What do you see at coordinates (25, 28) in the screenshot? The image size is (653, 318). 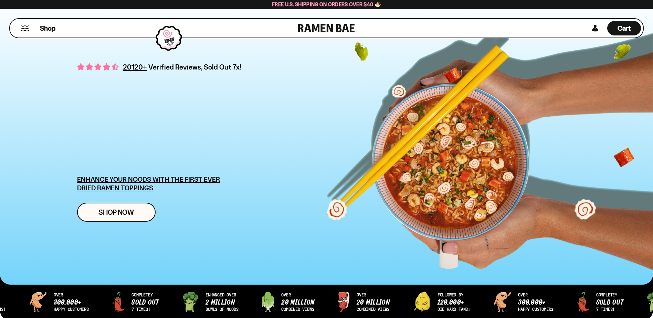 I see `button: Mobile Menu Trigger` at bounding box center [25, 28].